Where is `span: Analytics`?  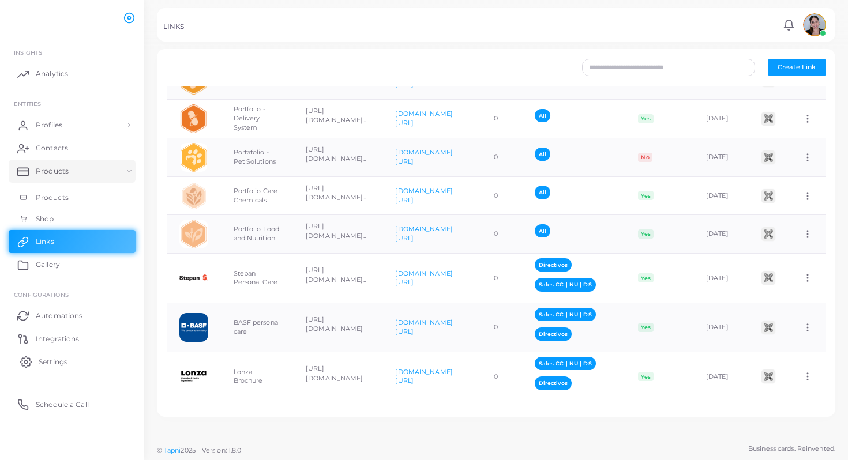 span: Analytics is located at coordinates (52, 74).